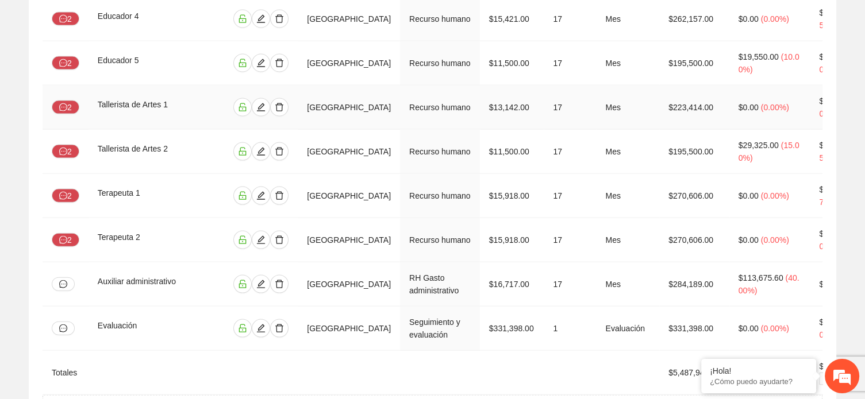 The height and width of the screenshot is (399, 865). What do you see at coordinates (570, 329) in the screenshot?
I see `td: 1` at bounding box center [570, 329].